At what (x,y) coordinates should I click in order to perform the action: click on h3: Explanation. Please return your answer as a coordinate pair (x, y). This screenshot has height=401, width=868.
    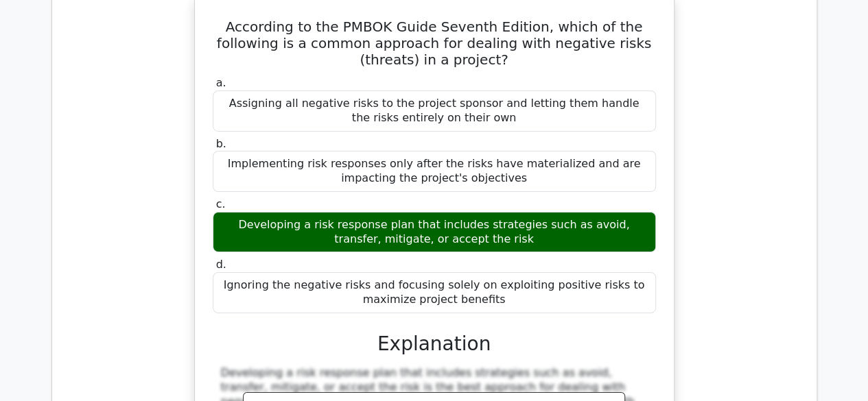
    Looking at the image, I should click on (434, 344).